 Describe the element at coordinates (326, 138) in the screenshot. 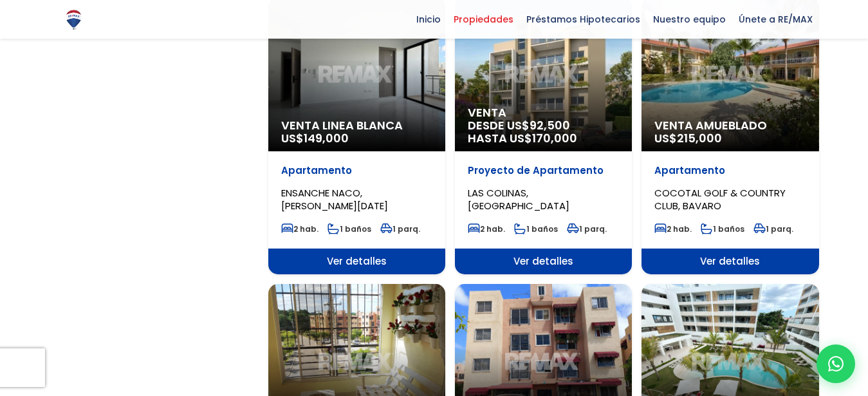

I see `span: 149,000` at that location.